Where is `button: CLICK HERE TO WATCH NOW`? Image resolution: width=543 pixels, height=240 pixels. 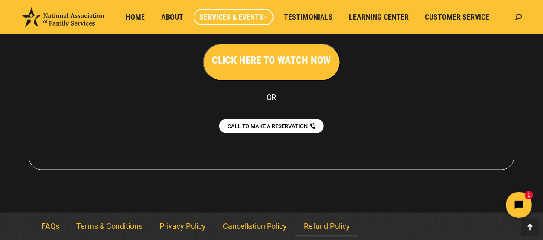
button: CLICK HERE TO WATCH NOW is located at coordinates (272, 62).